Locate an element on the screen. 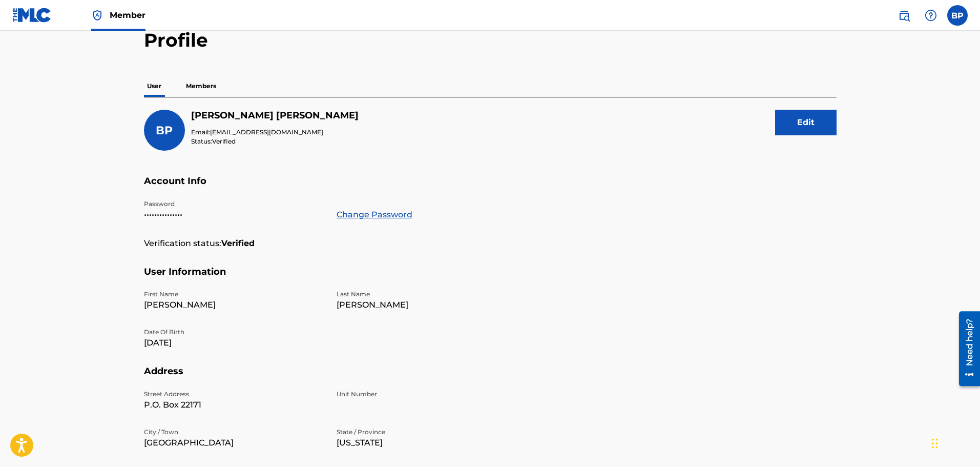 This screenshot has height=467, width=980. p: Date Of Birth is located at coordinates (234, 332).